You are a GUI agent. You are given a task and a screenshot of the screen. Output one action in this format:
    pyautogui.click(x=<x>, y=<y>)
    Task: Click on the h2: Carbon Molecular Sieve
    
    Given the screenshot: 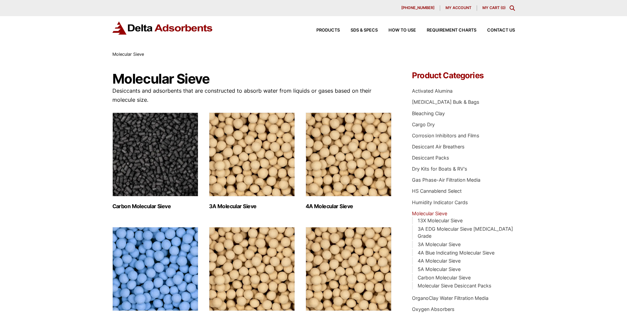 What is the action you would take?
    pyautogui.click(x=155, y=206)
    